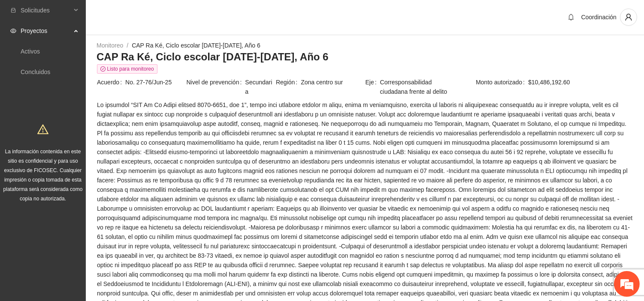 This screenshot has width=644, height=301. What do you see at coordinates (43, 175) in the screenshot?
I see `span: La información contenida en este sitio es confidencial y para uso exclusivo de FICOSEC. Cualquier...` at bounding box center [43, 175].